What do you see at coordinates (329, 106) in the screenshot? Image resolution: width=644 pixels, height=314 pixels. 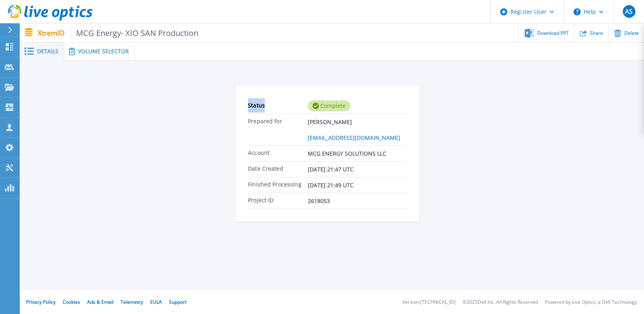 I see `div: Complete` at bounding box center [329, 106].